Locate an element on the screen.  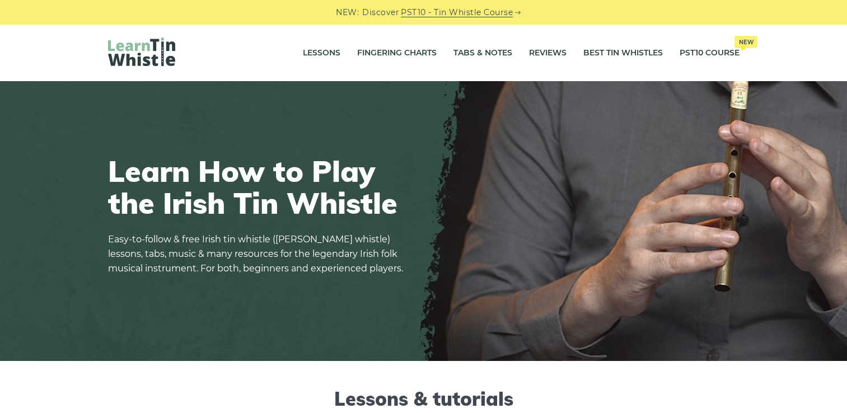
a: Lessons is located at coordinates (321, 53).